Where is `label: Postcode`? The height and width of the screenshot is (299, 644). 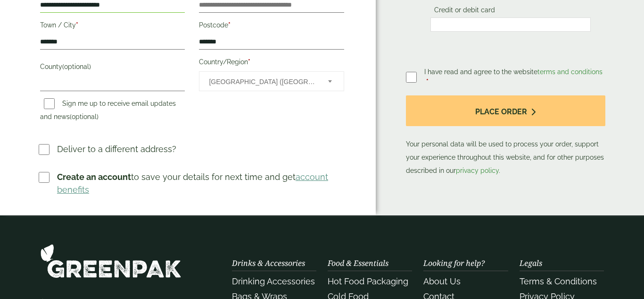
label: Postcode is located at coordinates (271, 26).